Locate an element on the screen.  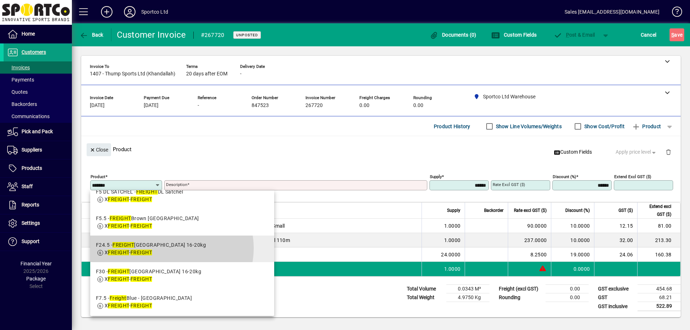
span: Suppliers is located at coordinates (32, 150).